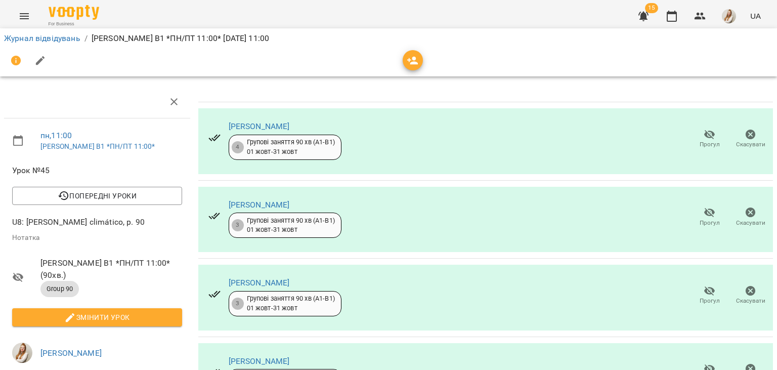 This screenshot has width=777, height=370. Describe the element at coordinates (60, 289) in the screenshot. I see `span: Group 90` at that location.